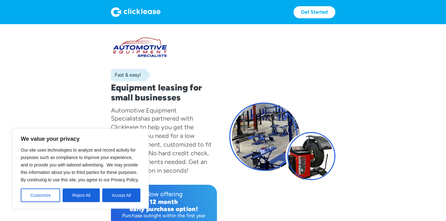 The width and height of the screenshot is (446, 221). I want to click on div: Fast & easy!, so click(126, 75).